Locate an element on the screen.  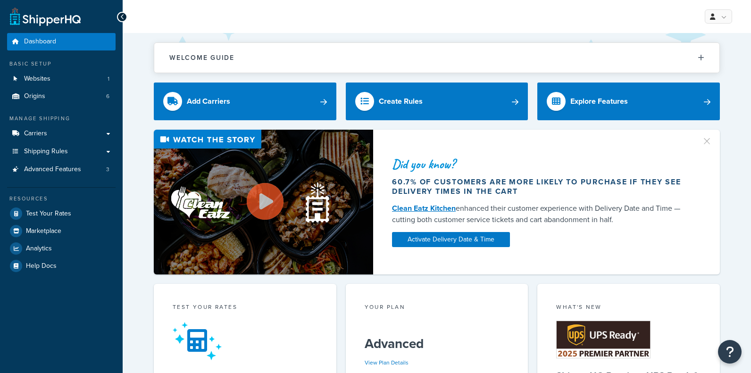
span: Test Your Rates is located at coordinates (49, 214).